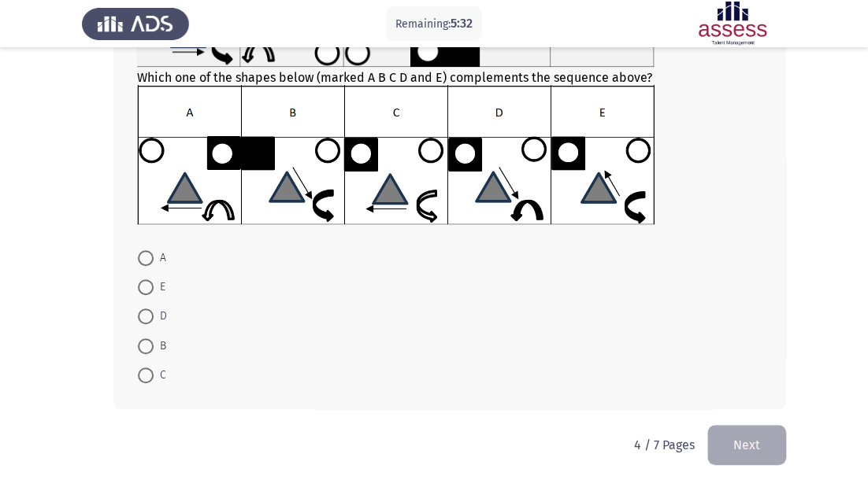  Describe the element at coordinates (747, 445) in the screenshot. I see `button: load next page` at that location.